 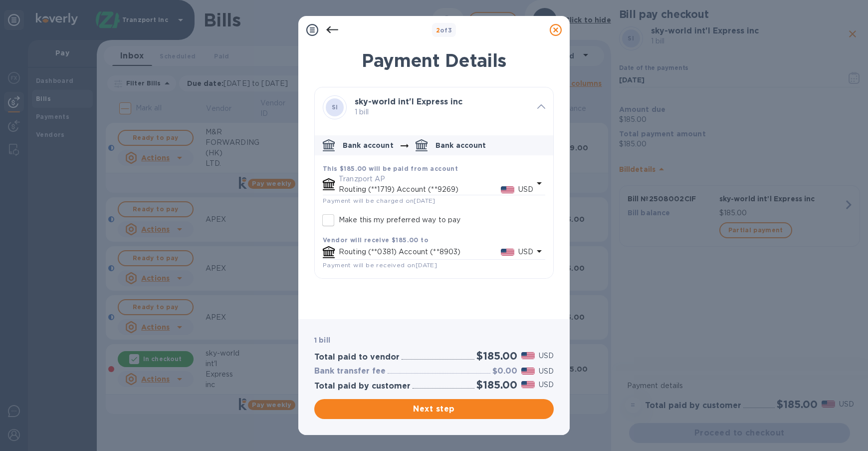 I want to click on button: Next step, so click(x=434, y=409).